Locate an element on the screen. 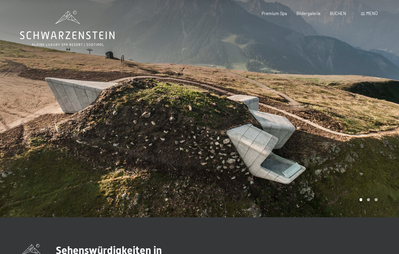  div: Carousel Pagination is located at coordinates (367, 199).